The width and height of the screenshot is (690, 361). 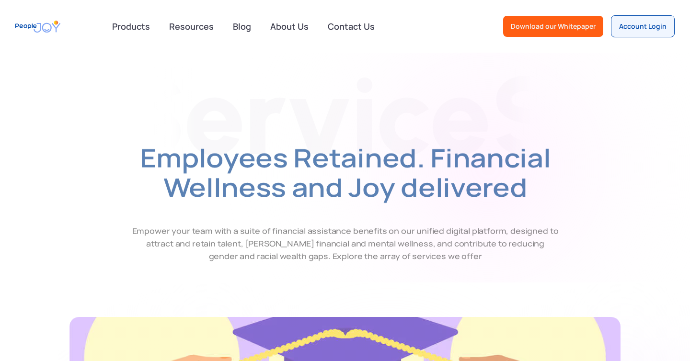 I want to click on a: Blog, so click(x=242, y=26).